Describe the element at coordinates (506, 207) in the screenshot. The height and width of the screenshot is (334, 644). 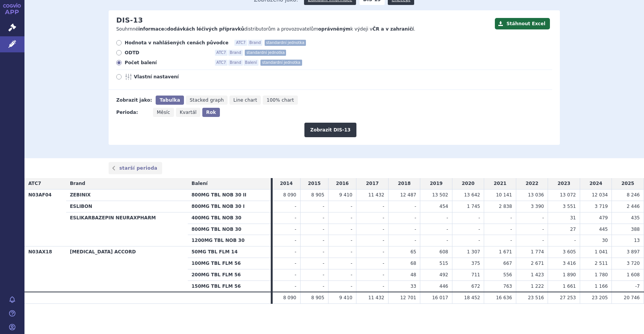
I see `span: 2 838` at that location.